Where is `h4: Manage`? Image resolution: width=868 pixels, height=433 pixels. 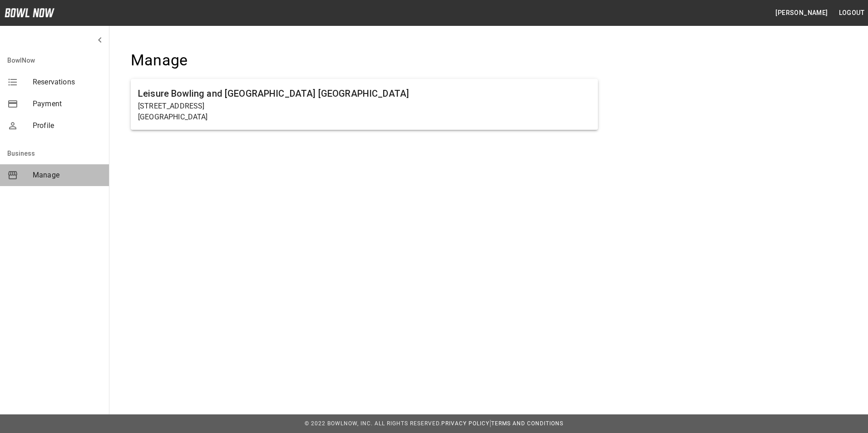
h4: Manage is located at coordinates (364, 61).